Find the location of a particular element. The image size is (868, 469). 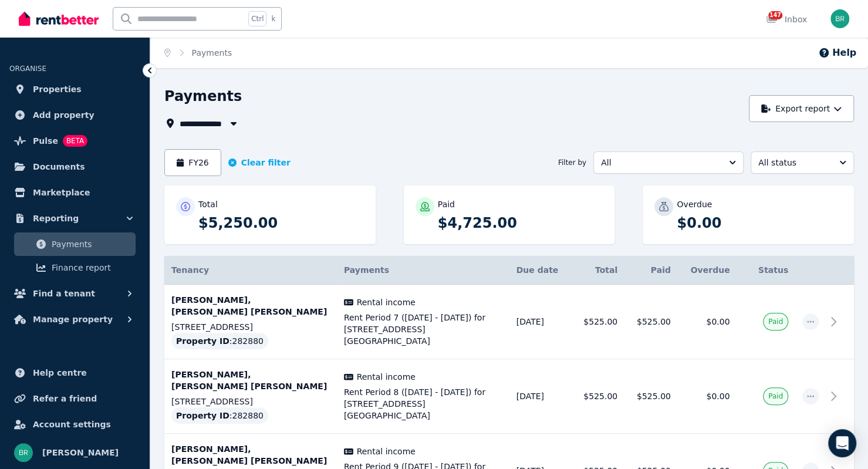

span: ORGANISE is located at coordinates (28, 69).